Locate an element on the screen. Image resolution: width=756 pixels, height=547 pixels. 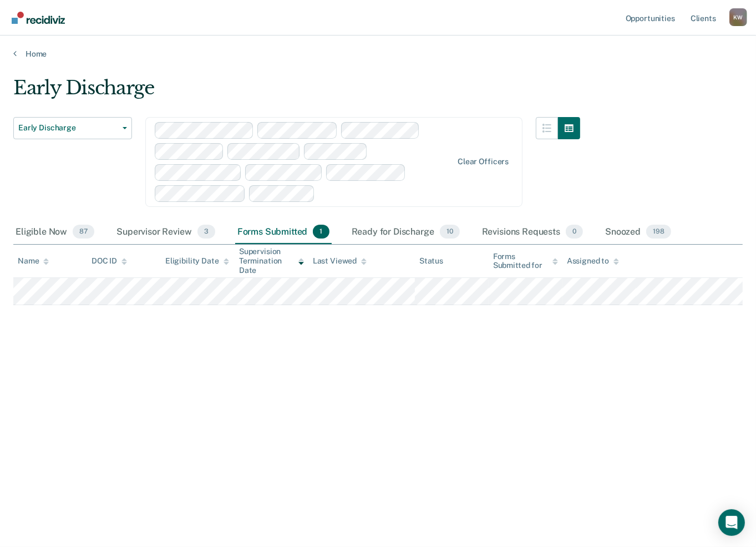
div: K W is located at coordinates (738, 17).